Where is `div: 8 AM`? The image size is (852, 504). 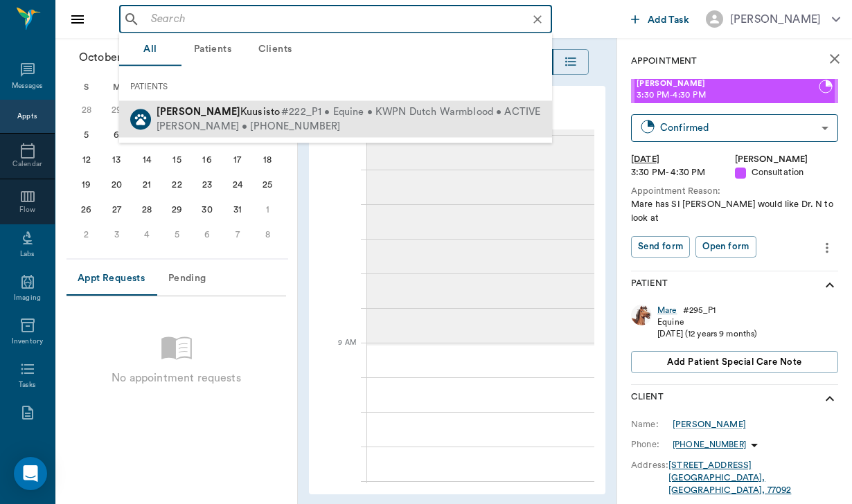 div: 8 AM is located at coordinates (338, 146).